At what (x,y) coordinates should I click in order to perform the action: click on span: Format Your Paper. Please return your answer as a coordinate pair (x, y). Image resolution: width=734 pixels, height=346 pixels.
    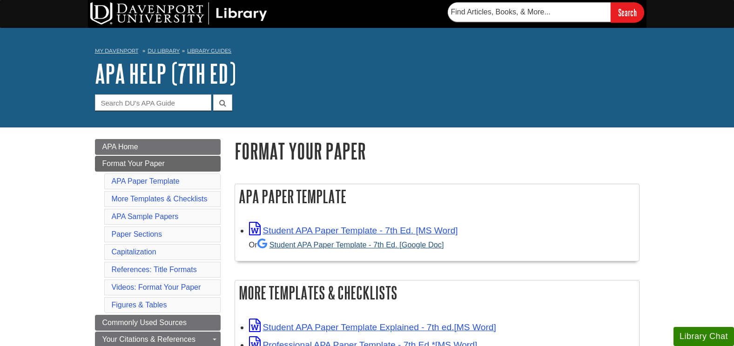
    Looking at the image, I should click on (134, 163).